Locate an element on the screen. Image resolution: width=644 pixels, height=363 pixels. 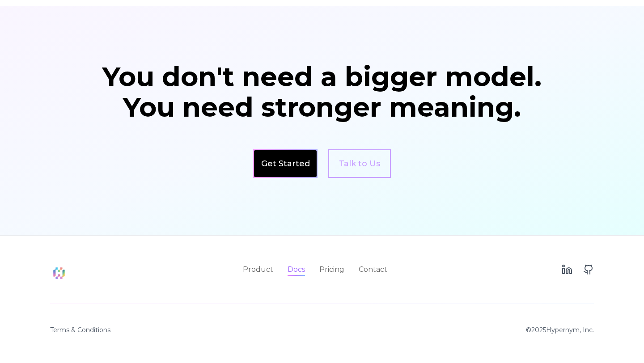
div: You need stronger meaning. is located at coordinates (322, 107).